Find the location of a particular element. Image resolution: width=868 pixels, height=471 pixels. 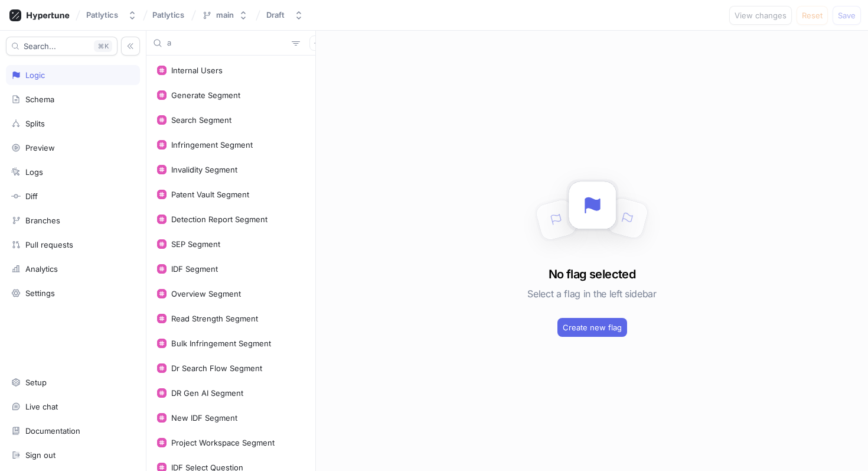

h3: No flag selected is located at coordinates (592, 274).